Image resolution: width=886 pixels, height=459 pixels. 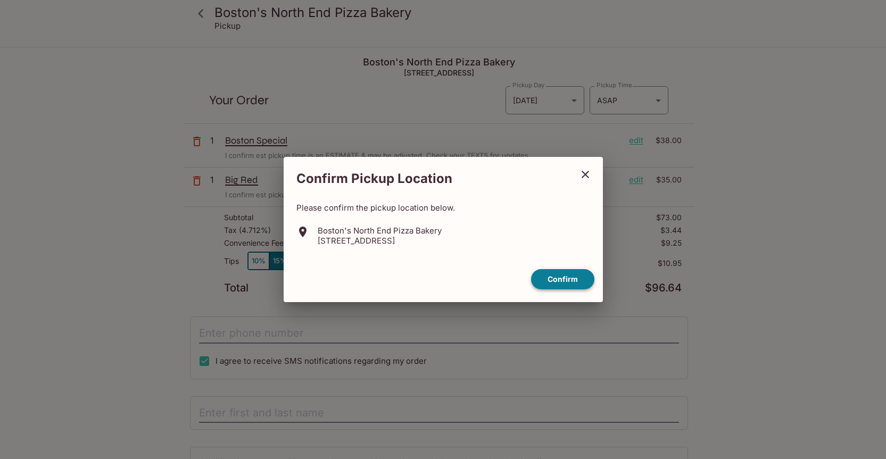 I want to click on button: close, so click(x=585, y=174).